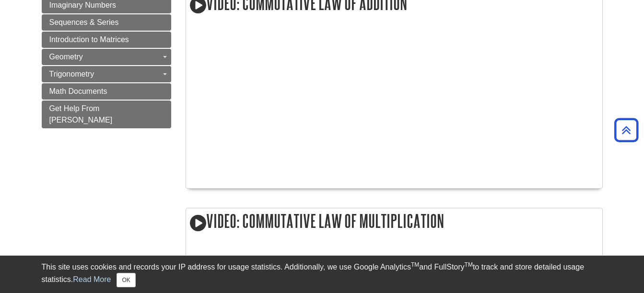 The height and width of the screenshot is (293, 644). Describe the element at coordinates (66, 57) in the screenshot. I see `span: Geometry` at that location.